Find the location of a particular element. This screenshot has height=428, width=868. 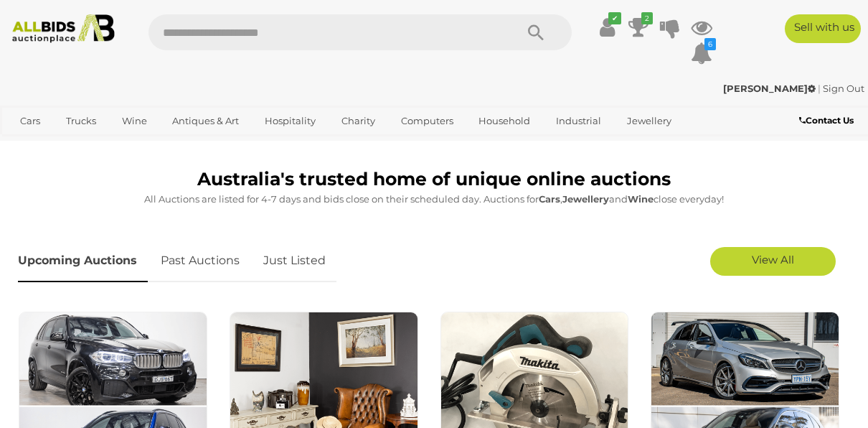

a: Just Listed is located at coordinates (294, 261).